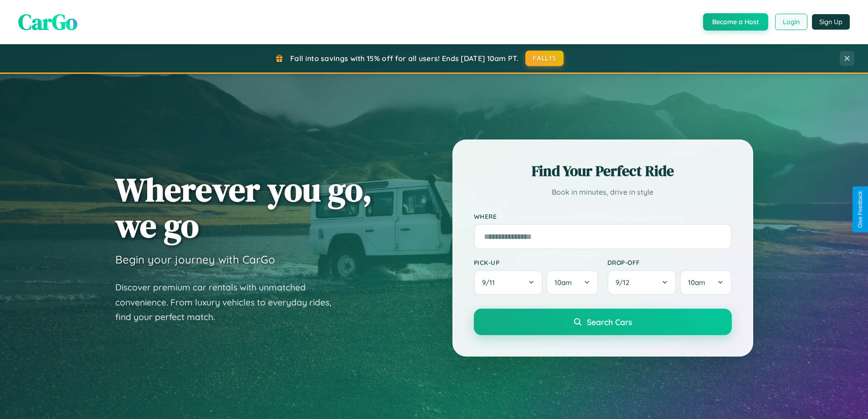 Image resolution: width=868 pixels, height=419 pixels. What do you see at coordinates (491, 282) in the screenshot?
I see `span: 9 / 11` at bounding box center [491, 282].